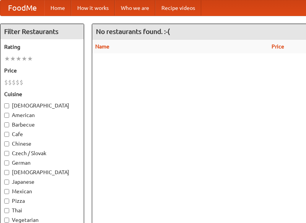 This screenshot has width=306, height=223. What do you see at coordinates (42, 125) in the screenshot?
I see `label: Barbecue` at bounding box center [42, 125].